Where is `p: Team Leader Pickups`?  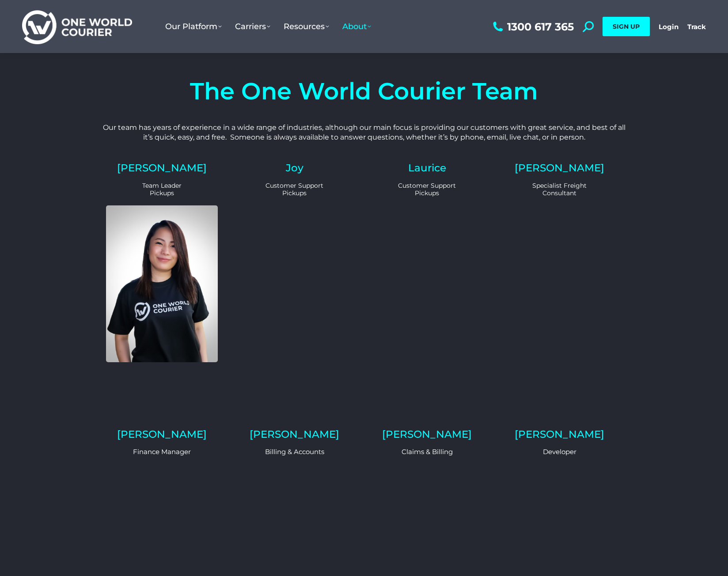
p: Team Leader Pickups is located at coordinates (162, 190).